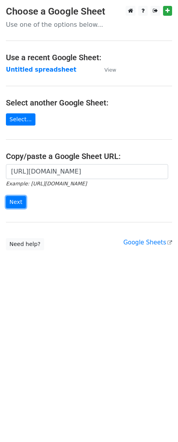  Describe the element at coordinates (148, 243) in the screenshot. I see `a: Google Sheets` at that location.